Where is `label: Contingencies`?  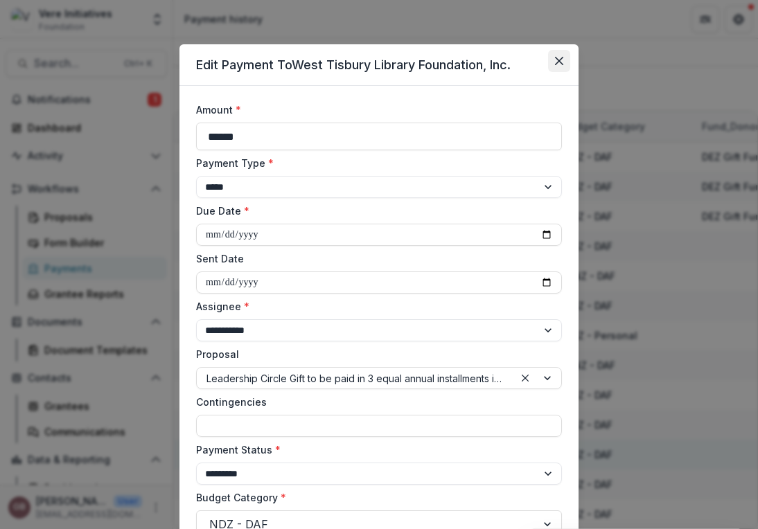 label: Contingencies is located at coordinates (375, 402).